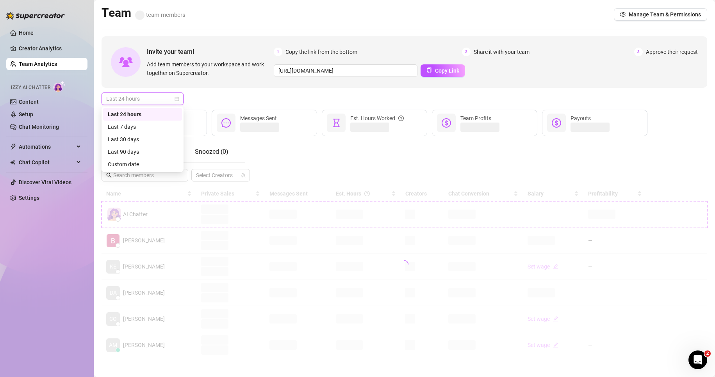  Describe the element at coordinates (143, 164) in the screenshot. I see `div: Custom date` at that location.